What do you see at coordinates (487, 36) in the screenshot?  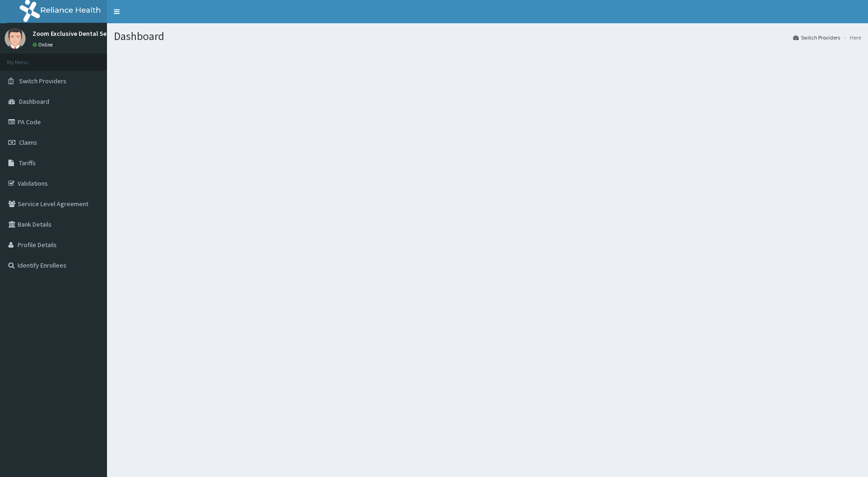 I see `h1: Dashboard` at bounding box center [487, 36].